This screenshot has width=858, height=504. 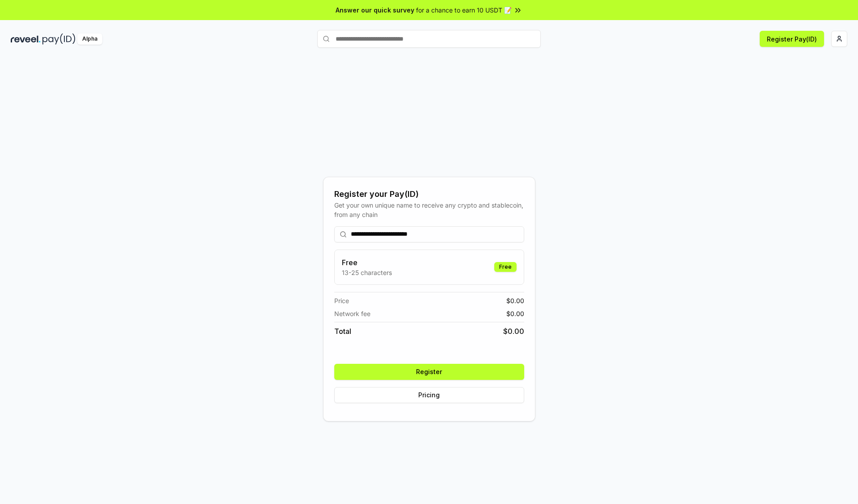 What do you see at coordinates (367, 273) in the screenshot?
I see `p: 13-25 characters` at bounding box center [367, 273].